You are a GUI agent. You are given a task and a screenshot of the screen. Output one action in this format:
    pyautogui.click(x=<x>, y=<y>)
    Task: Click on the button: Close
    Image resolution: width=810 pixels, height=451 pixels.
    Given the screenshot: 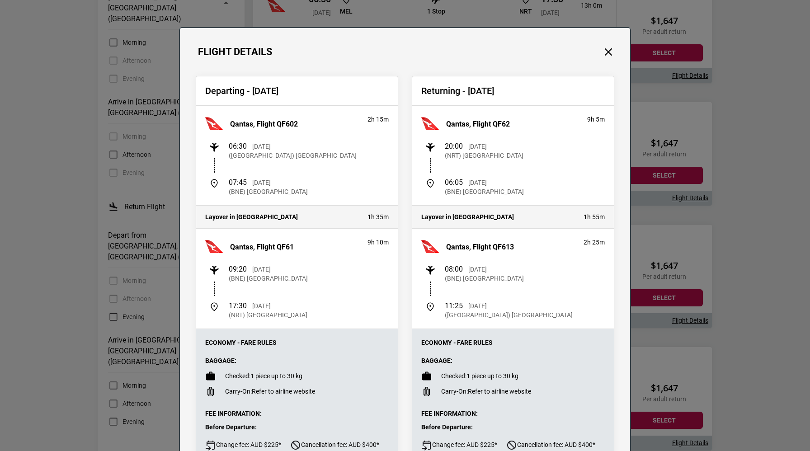 What is the action you would take?
    pyautogui.click(x=608, y=52)
    